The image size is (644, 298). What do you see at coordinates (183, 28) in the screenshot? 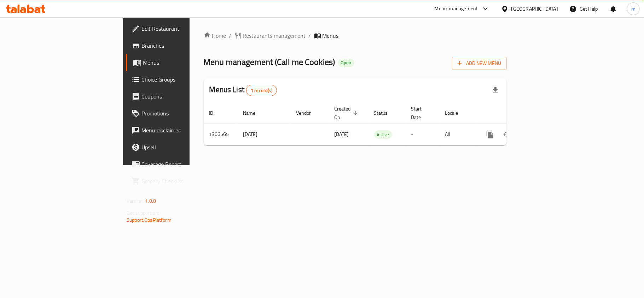
I see `span: Edit Restaurant` at bounding box center [183, 28].